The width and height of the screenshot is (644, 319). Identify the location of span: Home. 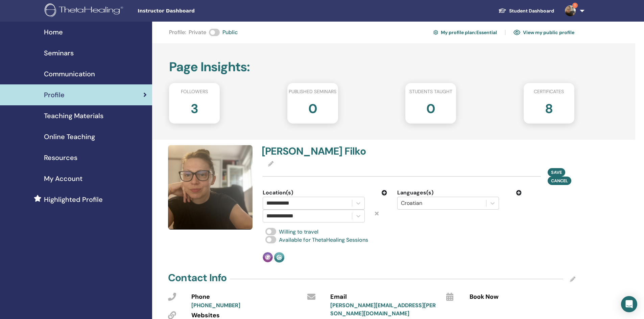
(53, 32).